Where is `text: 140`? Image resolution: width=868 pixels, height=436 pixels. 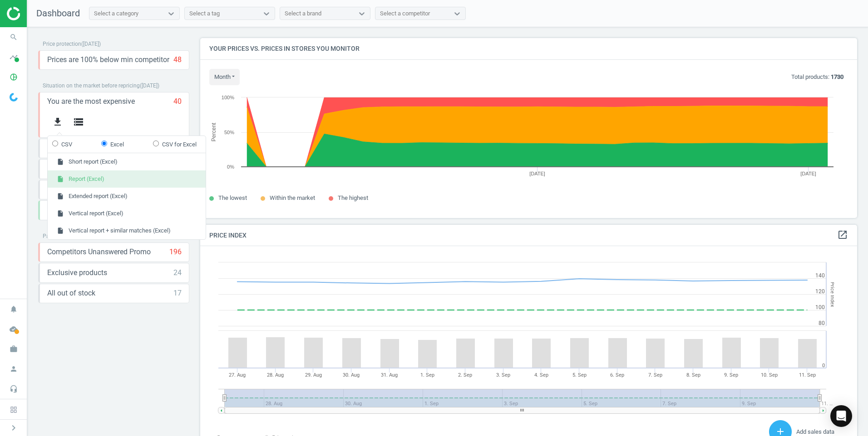
text: 140 is located at coordinates (820, 276).